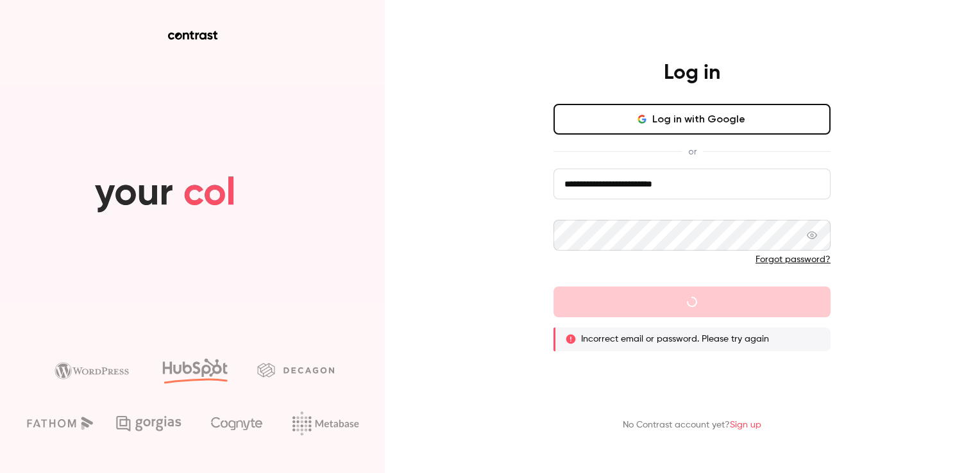  I want to click on span: or, so click(692, 151).